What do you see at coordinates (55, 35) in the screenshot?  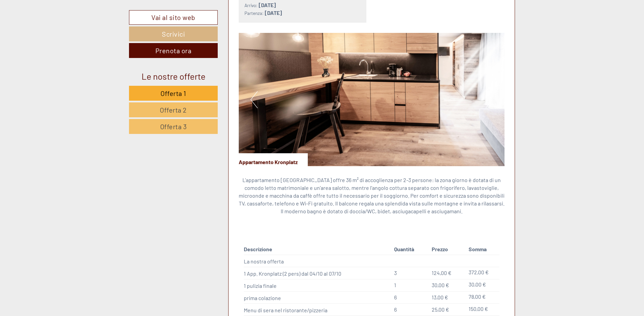 I see `small: 16:50` at bounding box center [55, 35].